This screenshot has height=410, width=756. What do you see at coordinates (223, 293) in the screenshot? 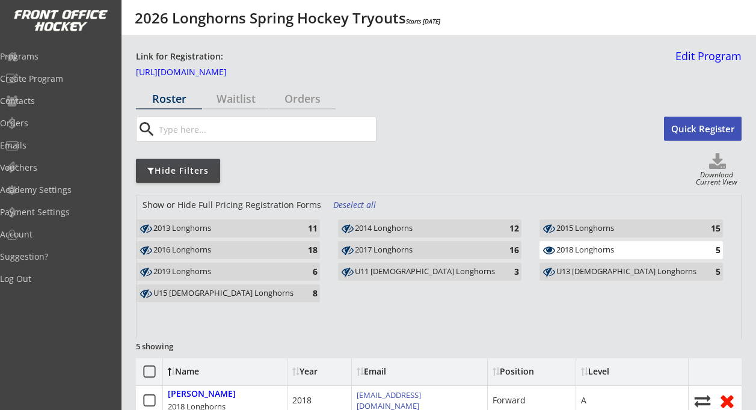
I see `div: U15 Female Longhorns` at bounding box center [223, 293].